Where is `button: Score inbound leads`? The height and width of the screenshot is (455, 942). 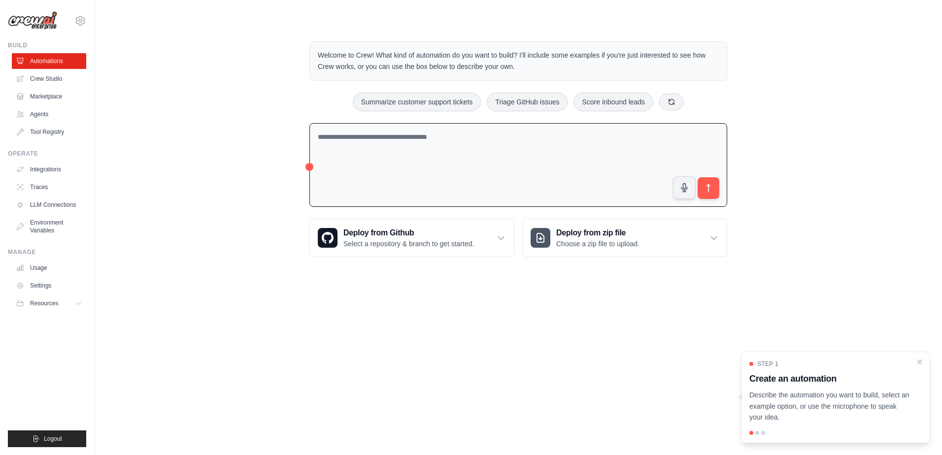 button: Score inbound leads is located at coordinates (613, 102).